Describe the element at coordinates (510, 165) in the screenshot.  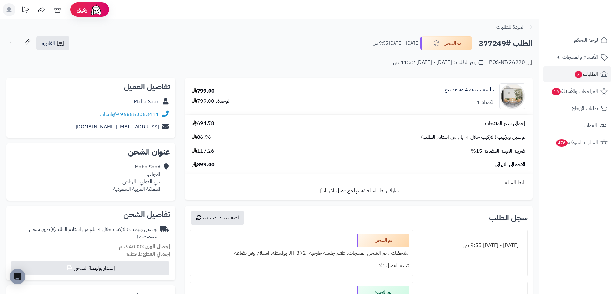
I see `span: الإجمالي النهائي` at that location.